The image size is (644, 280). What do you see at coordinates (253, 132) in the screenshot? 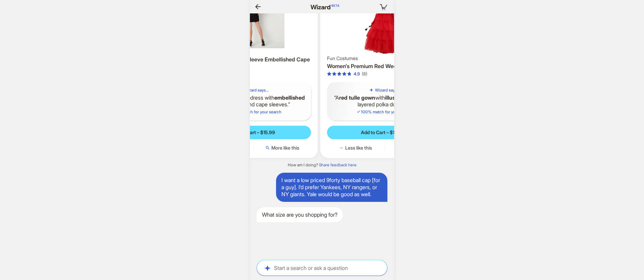
I see `span: Add to Cart – $15.99` at bounding box center [253, 132].